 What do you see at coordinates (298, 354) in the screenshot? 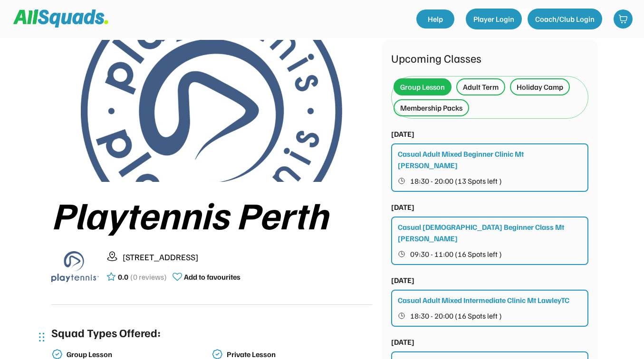
I see `div: Private Lesson` at bounding box center [298, 354].